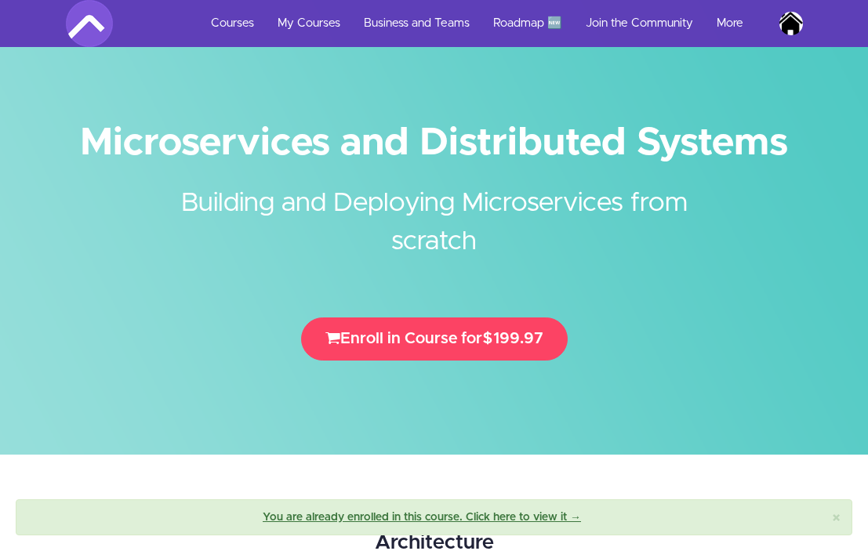 This screenshot has height=551, width=868. Describe the element at coordinates (422, 518) in the screenshot. I see `a: You are already enrolled in this course. Click here to view it →` at that location.